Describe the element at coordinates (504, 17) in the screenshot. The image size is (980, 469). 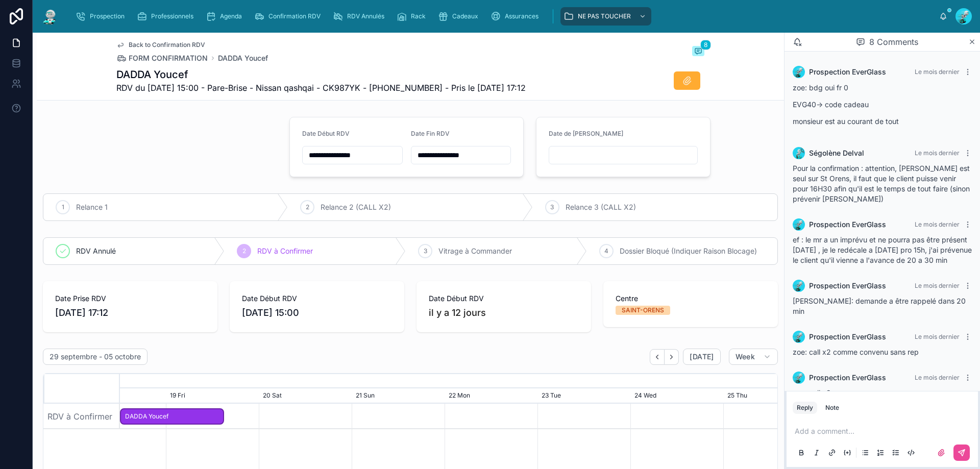
I see `div: scrollable content` at that location.